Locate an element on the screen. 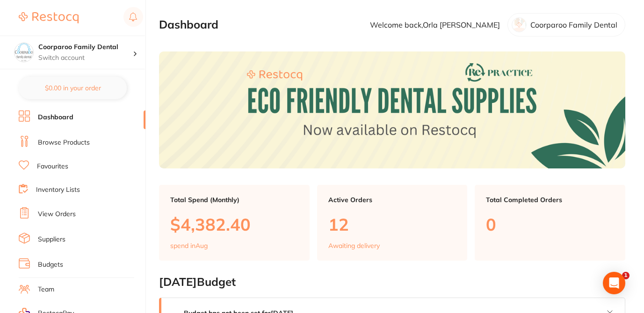  a: Budgets is located at coordinates (51, 265).